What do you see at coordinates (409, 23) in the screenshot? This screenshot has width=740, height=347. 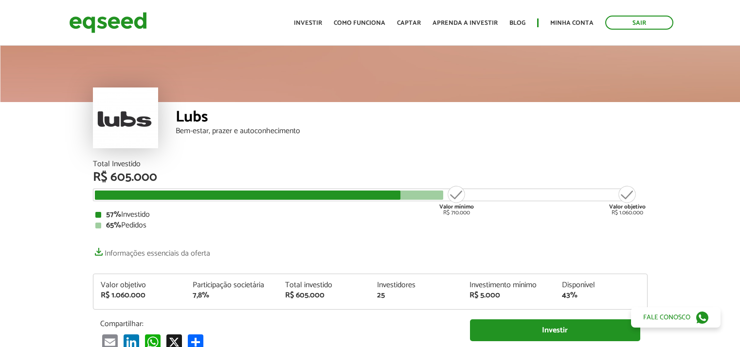 I see `a: Captar` at bounding box center [409, 23].